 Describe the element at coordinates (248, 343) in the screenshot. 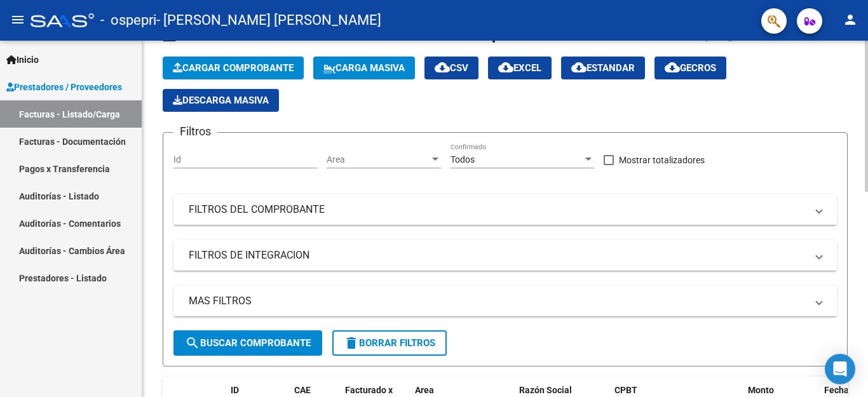

I see `button: Buscar Comprobante` at that location.